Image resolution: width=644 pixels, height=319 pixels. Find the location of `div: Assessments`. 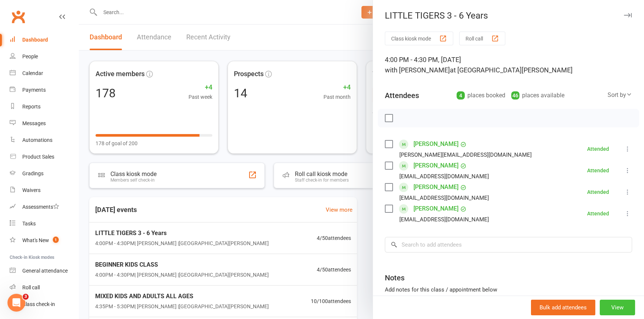

div: Assessments is located at coordinates (41, 207).